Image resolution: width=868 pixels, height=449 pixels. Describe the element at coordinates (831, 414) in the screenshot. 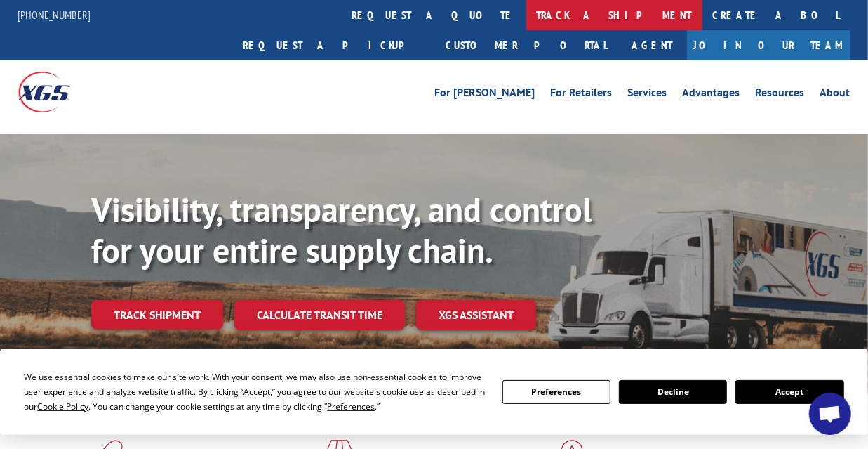

I see `div: Open chat` at that location.